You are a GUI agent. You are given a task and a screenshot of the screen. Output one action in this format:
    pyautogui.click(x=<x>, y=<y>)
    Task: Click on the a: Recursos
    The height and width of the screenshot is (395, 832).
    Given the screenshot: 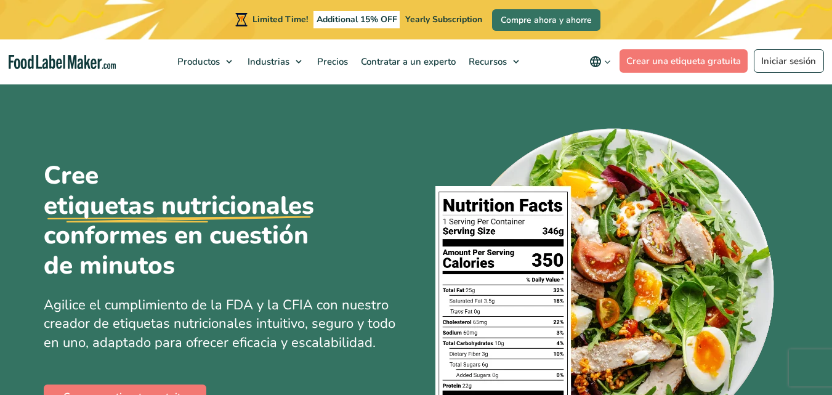 What is the action you would take?
    pyautogui.click(x=494, y=62)
    